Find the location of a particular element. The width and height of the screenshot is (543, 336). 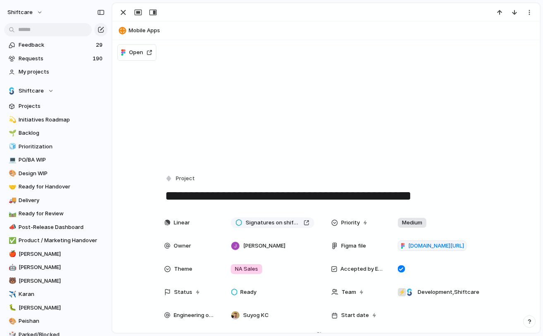

div: 💫Initiatives Roadmap is located at coordinates (56, 120).